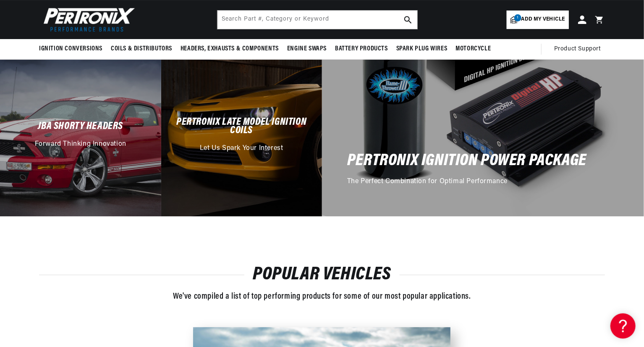 The width and height of the screenshot is (644, 347). I want to click on span: Coils & Distributors, so click(141, 49).